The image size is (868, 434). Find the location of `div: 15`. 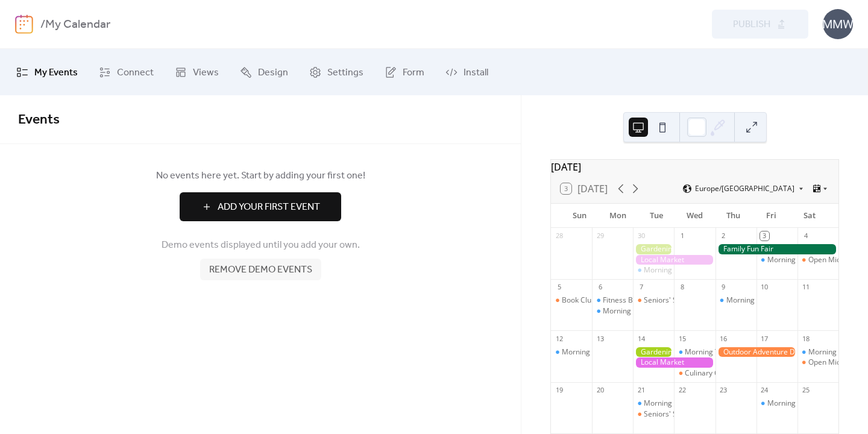

div: 15 is located at coordinates (682, 338).